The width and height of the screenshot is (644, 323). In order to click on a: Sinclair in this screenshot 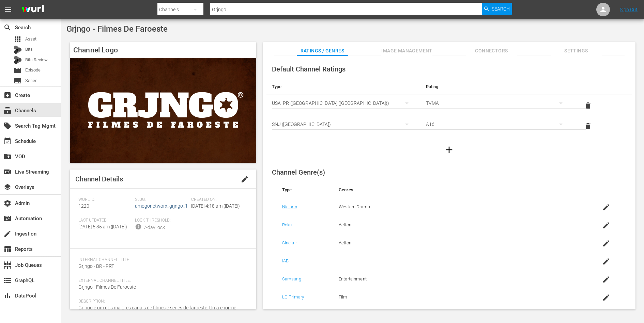, I will do `click(289, 243)`.